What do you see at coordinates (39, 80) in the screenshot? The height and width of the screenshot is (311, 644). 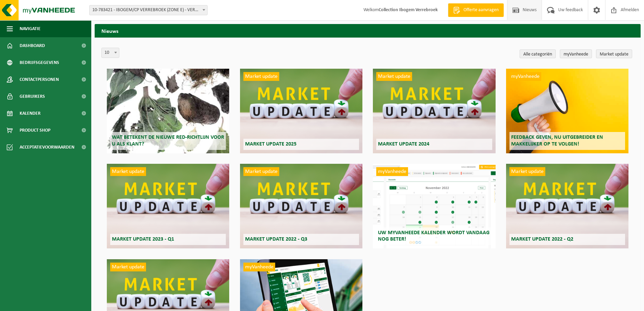 I see `span: Contactpersonen` at bounding box center [39, 80].